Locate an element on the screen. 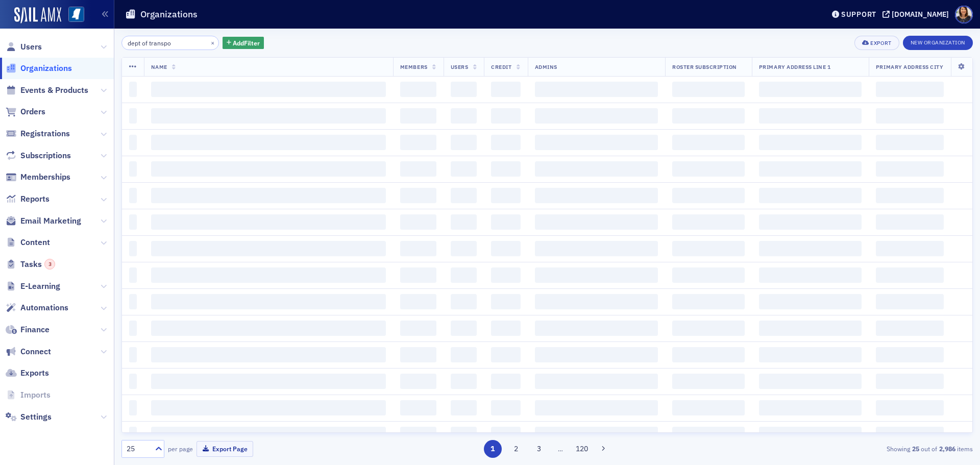  span: Add Filter is located at coordinates (246, 43).